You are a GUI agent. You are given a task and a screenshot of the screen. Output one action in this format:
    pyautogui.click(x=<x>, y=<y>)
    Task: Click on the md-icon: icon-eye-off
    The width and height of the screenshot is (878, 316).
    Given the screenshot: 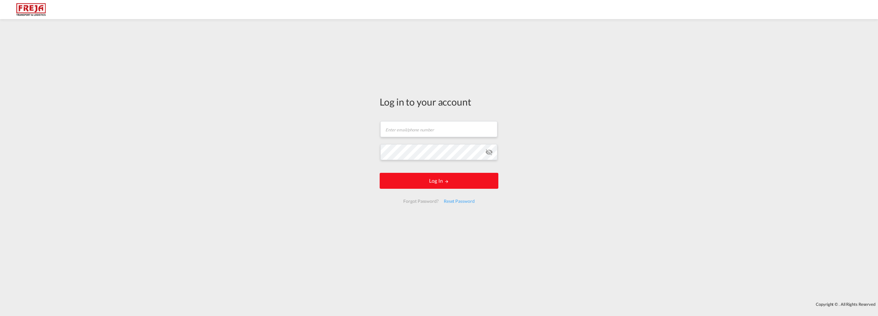 What is the action you would take?
    pyautogui.click(x=489, y=152)
    